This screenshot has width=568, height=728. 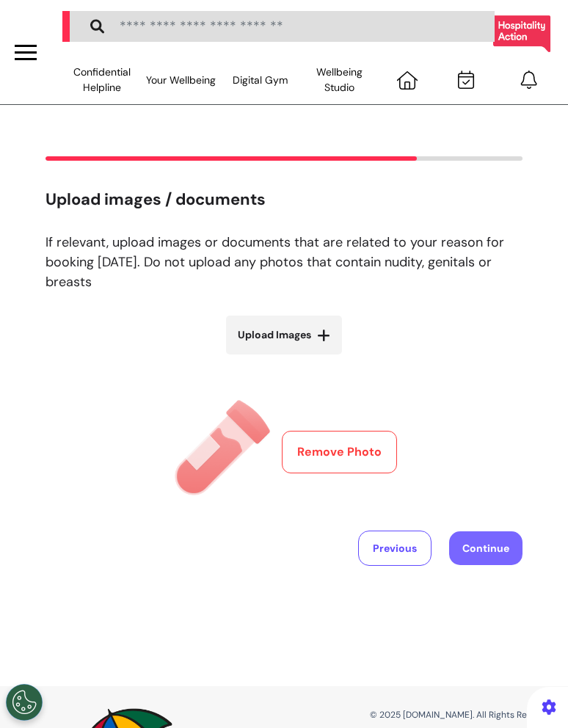 I want to click on div: Digital Gym, so click(x=261, y=80).